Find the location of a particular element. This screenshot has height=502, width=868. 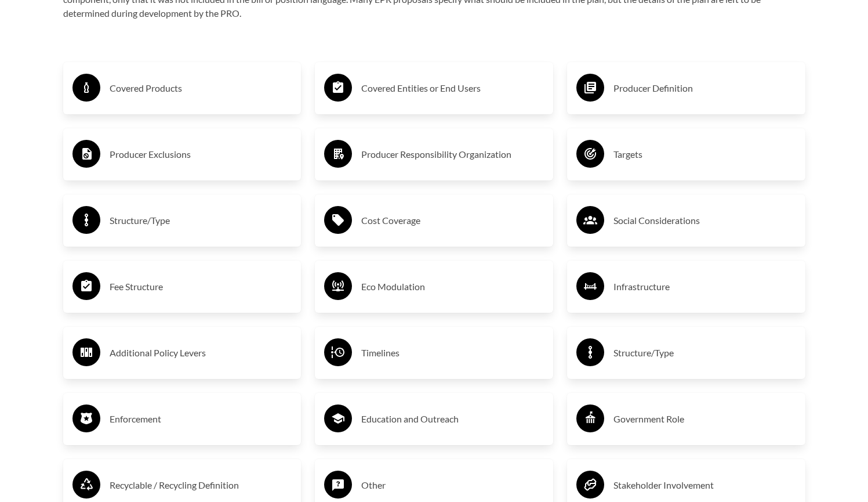

h3: Producer Responsibility Organization is located at coordinates (452, 154).